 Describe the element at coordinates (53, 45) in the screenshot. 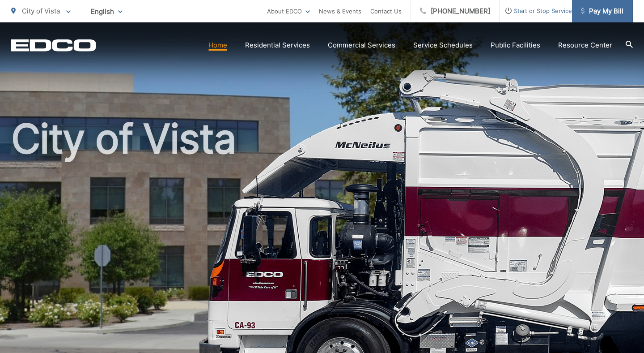

I see `a: EDCD logo. Return to the homepage.` at that location.